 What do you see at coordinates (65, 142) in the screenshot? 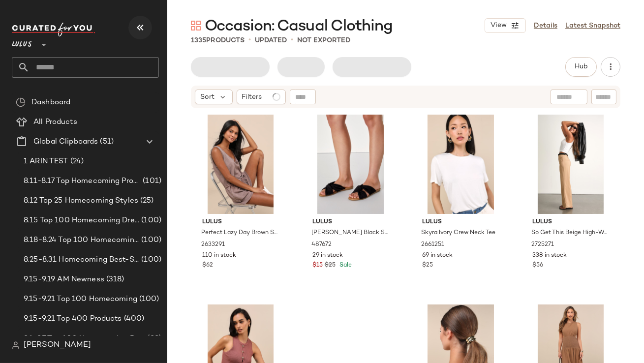
I see `span: Global Clipboards` at bounding box center [65, 142].